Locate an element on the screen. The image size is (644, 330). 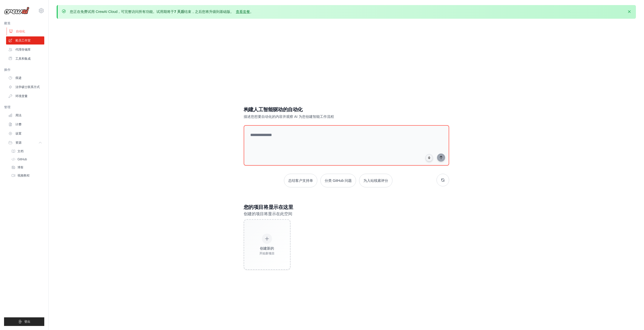
a: 船员工作室 is located at coordinates (25, 40).